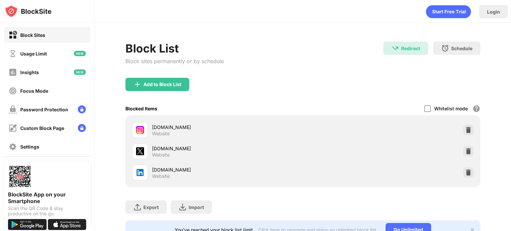 The height and width of the screenshot is (231, 511). I want to click on div: Block sites permanently or by schedule, so click(175, 61).